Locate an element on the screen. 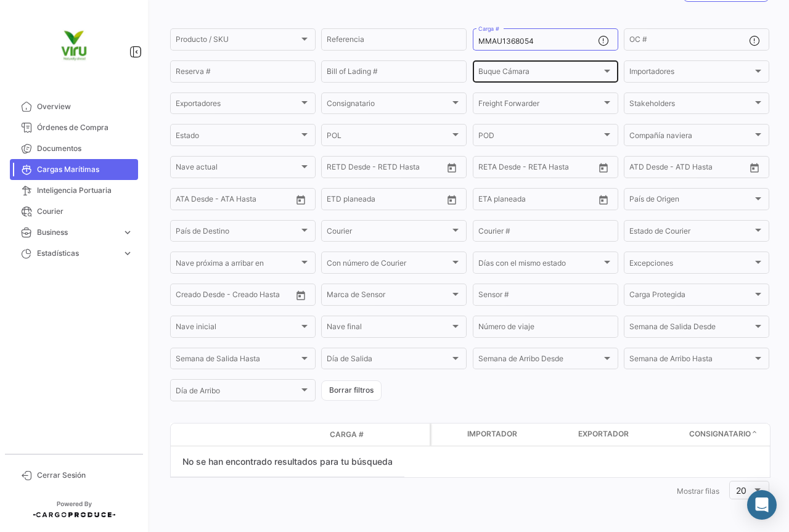  input: ATA Desde is located at coordinates (194, 201).